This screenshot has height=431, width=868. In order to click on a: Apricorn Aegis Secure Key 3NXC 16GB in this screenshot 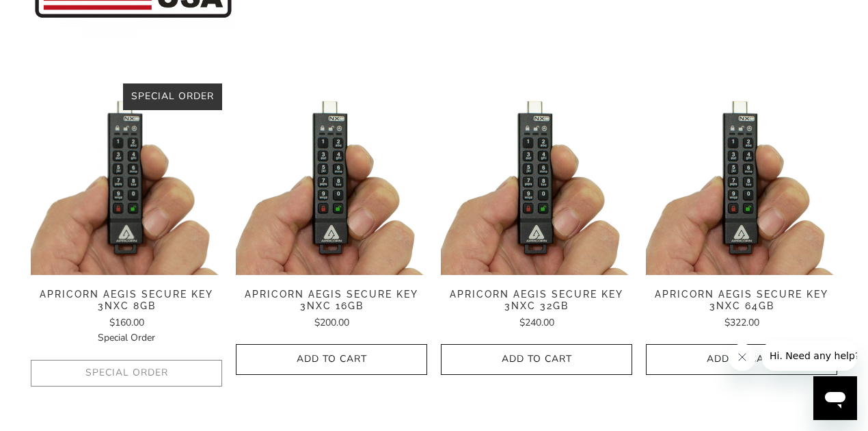, I will do `click(331, 180)`.